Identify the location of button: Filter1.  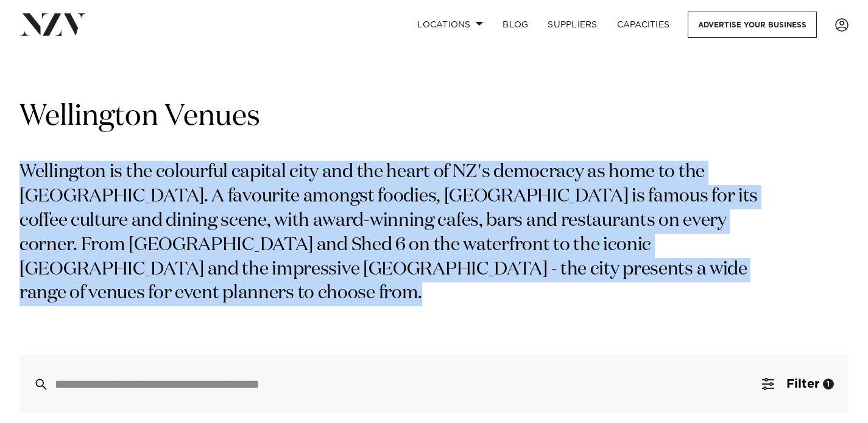
(798, 384).